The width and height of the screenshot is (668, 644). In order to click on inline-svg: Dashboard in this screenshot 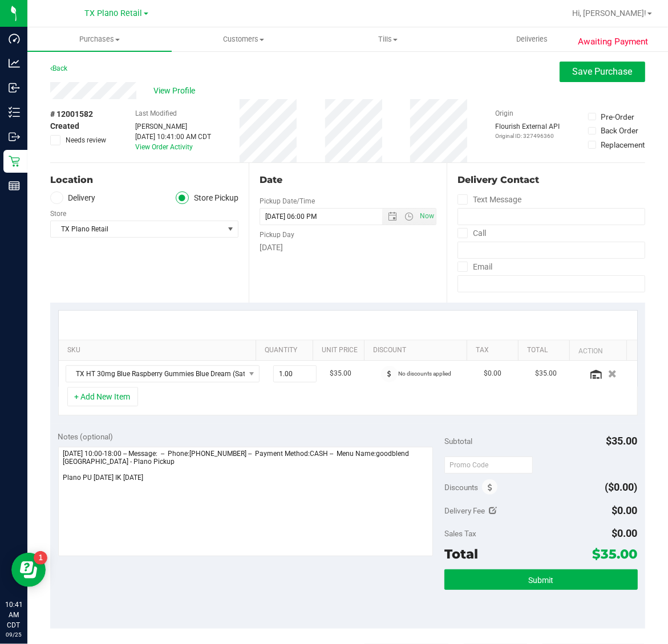, I will do `click(14, 39)`.